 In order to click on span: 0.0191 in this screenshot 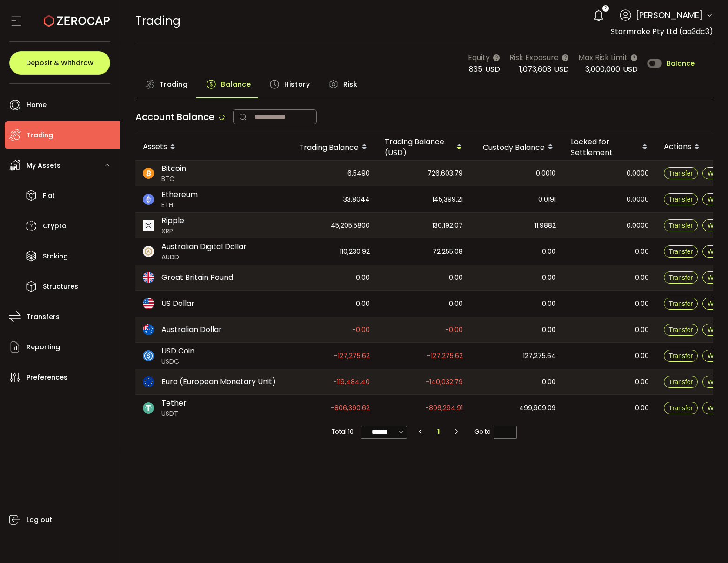, I will do `click(547, 199)`.